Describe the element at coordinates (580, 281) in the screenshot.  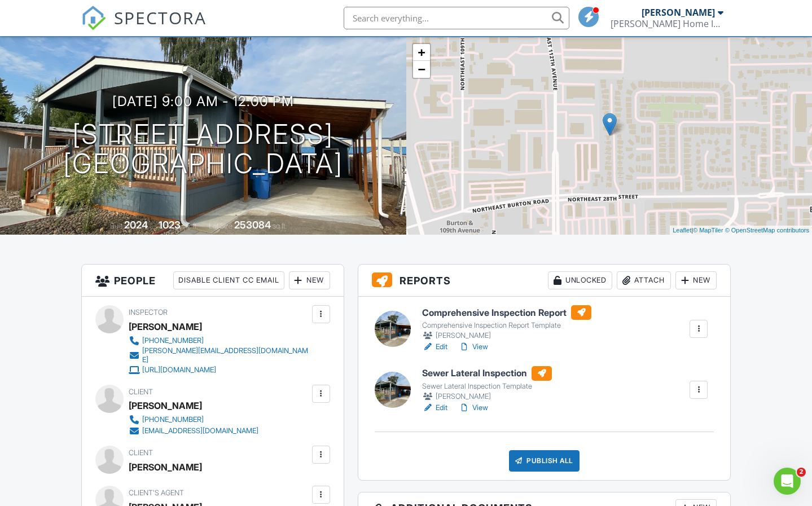
I see `div: Unlocked` at that location.